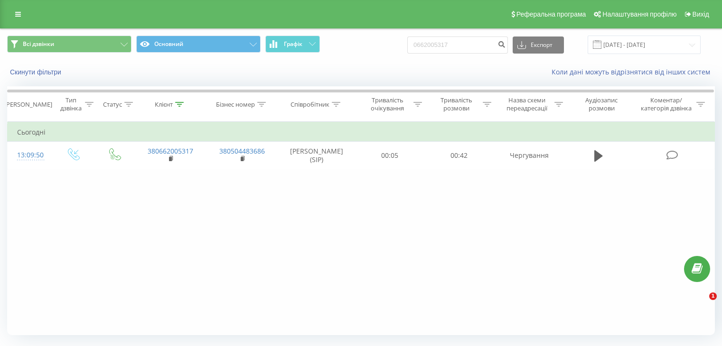 The width and height of the screenshot is (722, 346). I want to click on div: Аудіозапис розмови, so click(601, 104).